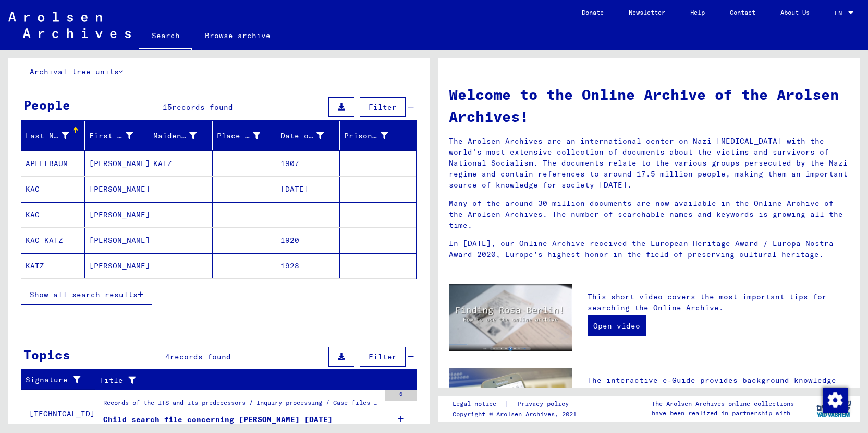 This screenshot has height=433, width=868. Describe the element at coordinates (517, 414) in the screenshot. I see `p: Copyright © Arolsen Archives, 2021` at that location.